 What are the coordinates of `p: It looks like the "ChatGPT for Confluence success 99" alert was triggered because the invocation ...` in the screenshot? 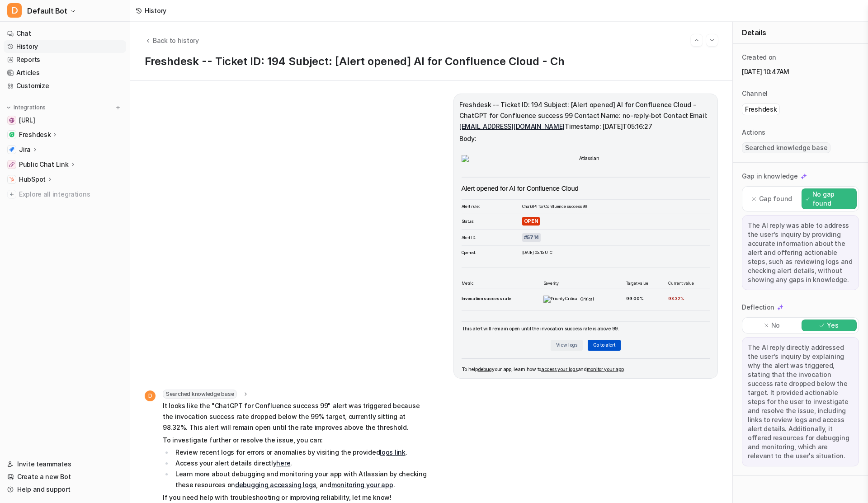 It's located at (295, 417).